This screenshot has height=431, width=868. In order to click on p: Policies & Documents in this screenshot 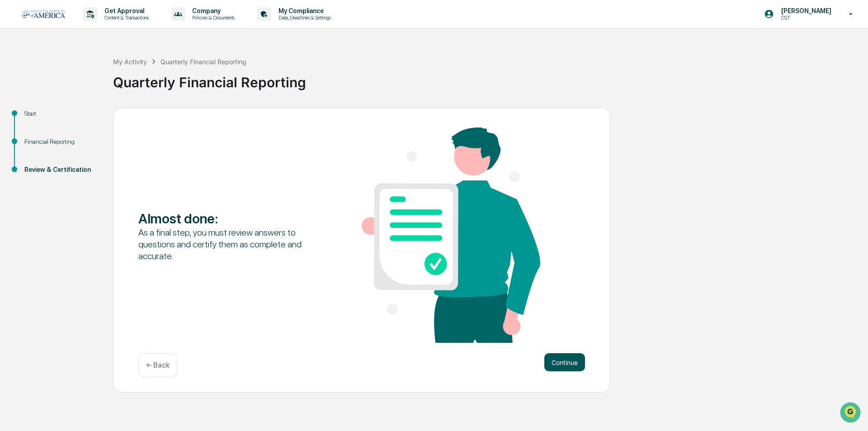, I will do `click(212, 18)`.